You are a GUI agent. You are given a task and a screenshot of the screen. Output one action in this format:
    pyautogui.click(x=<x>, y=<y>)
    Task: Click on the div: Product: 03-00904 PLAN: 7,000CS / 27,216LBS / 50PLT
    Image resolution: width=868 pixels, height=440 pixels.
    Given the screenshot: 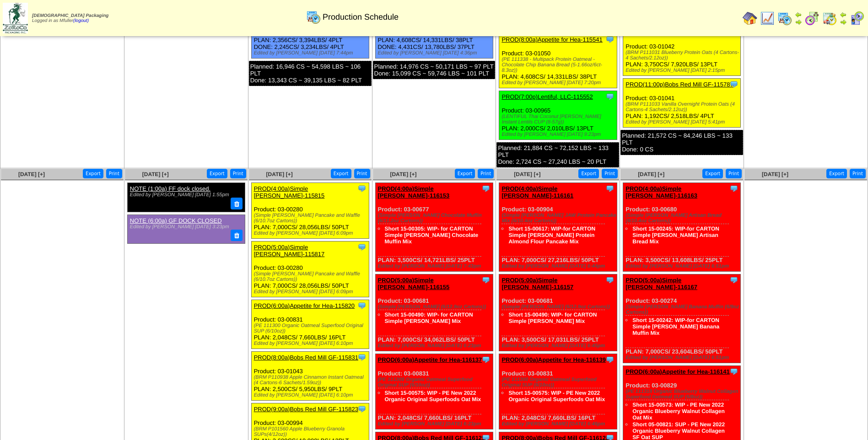 What is the action you would take?
    pyautogui.click(x=558, y=227)
    